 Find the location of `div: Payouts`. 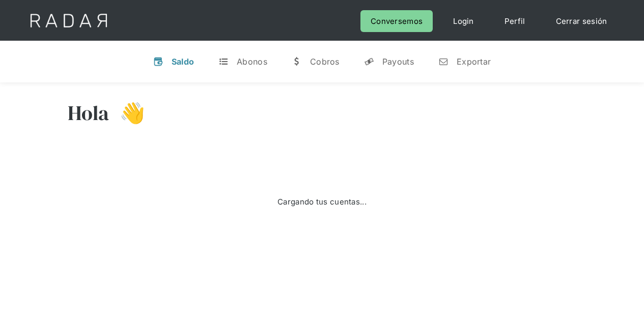

div: Payouts is located at coordinates (398, 62).